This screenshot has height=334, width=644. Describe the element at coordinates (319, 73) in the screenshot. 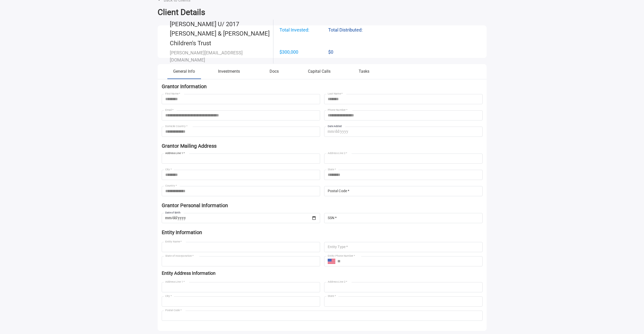

I see `button: Capital Calls` at that location.